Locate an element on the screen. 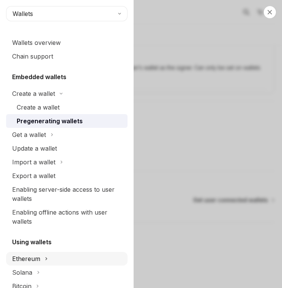 Image resolution: width=282 pixels, height=288 pixels. div: Solana is located at coordinates (22, 272).